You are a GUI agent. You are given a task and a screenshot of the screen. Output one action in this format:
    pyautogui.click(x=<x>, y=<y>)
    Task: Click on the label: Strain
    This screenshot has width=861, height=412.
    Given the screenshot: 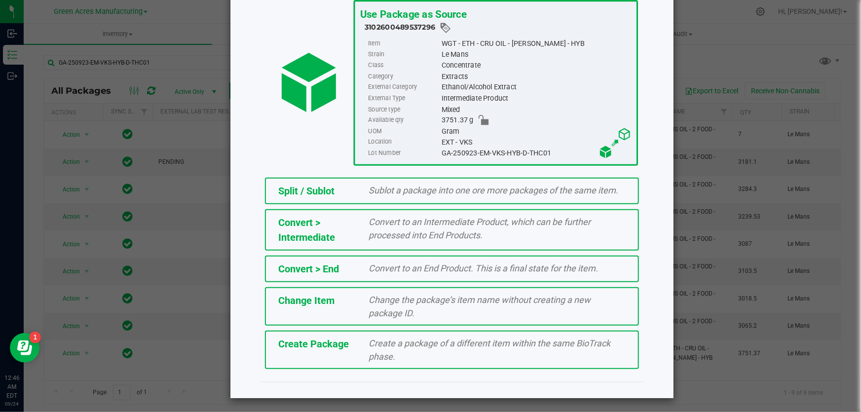 What is the action you would take?
    pyautogui.click(x=404, y=54)
    